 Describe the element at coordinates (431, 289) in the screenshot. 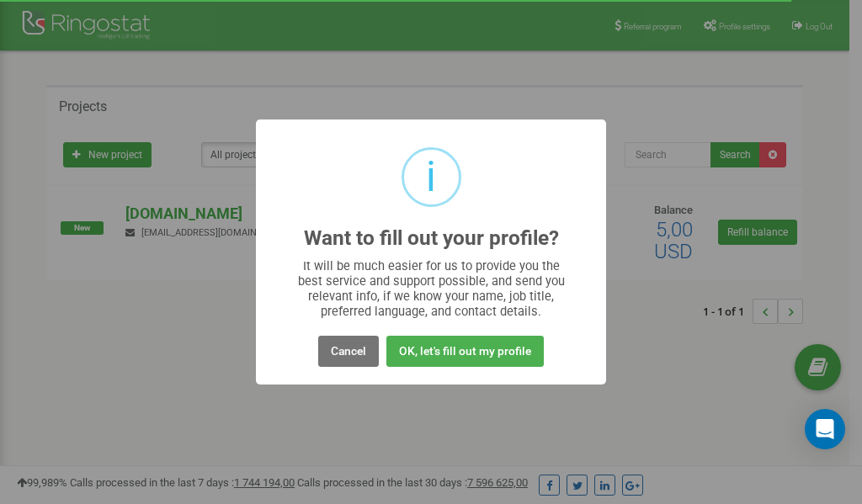

I see `div: It will be much easier for us to provide you the best service and support possible, and send you ...` at that location.